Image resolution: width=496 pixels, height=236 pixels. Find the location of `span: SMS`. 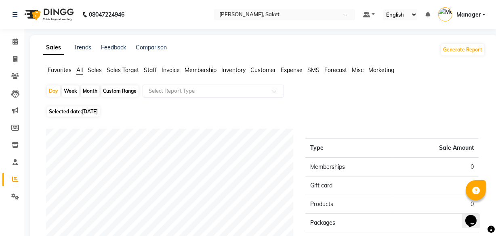

span: SMS is located at coordinates (313, 70).